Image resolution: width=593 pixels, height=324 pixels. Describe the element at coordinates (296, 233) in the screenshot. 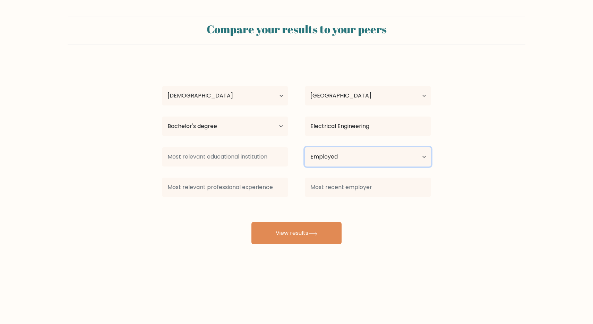

I see `button: View results` at that location.